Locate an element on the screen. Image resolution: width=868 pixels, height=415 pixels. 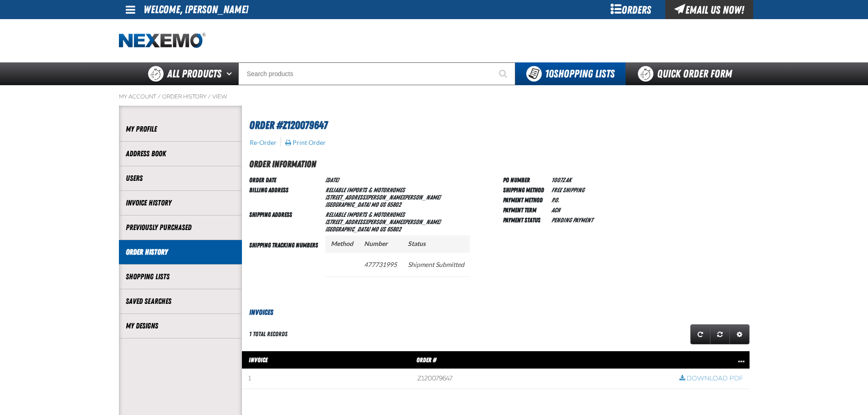
a: Saved Searches is located at coordinates (181, 301).